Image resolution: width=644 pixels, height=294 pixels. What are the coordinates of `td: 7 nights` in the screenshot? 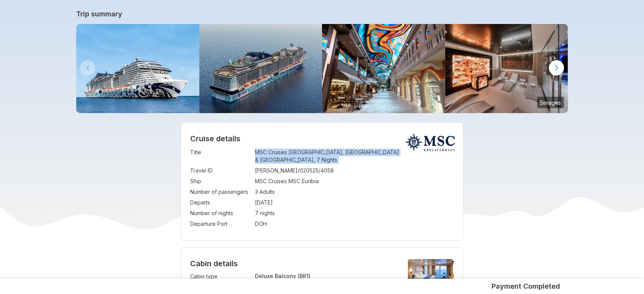 It's located at (354, 213).